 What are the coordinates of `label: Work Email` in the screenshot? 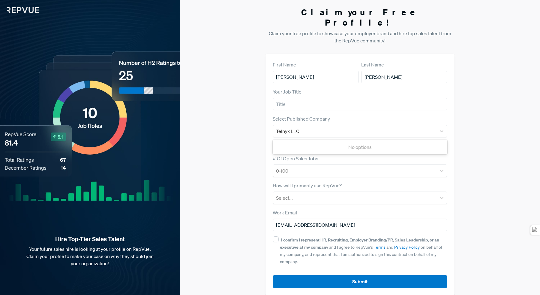 It's located at (285, 212).